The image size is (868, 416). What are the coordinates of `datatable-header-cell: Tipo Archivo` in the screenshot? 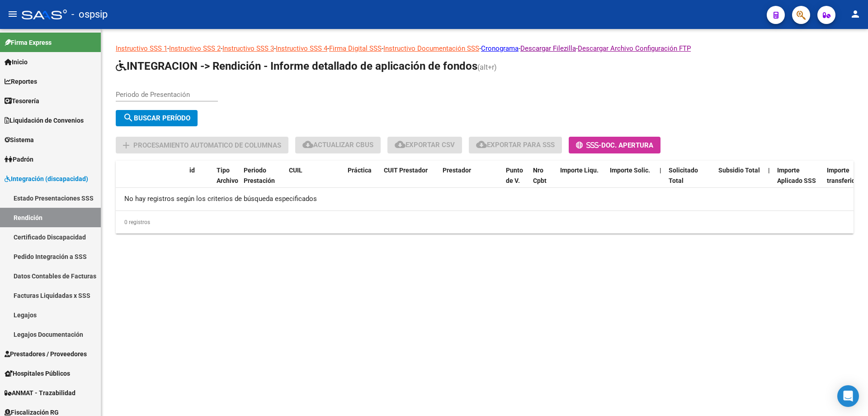 It's located at (227, 181).